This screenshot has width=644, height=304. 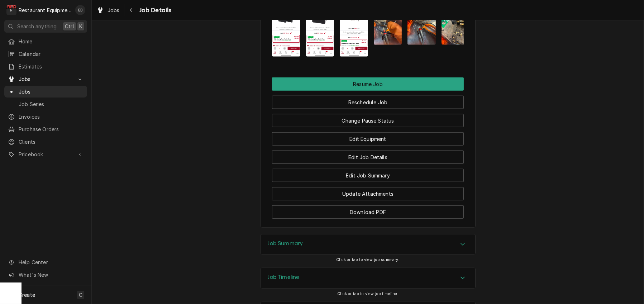 I want to click on a: Go to Jobs, so click(x=46, y=79).